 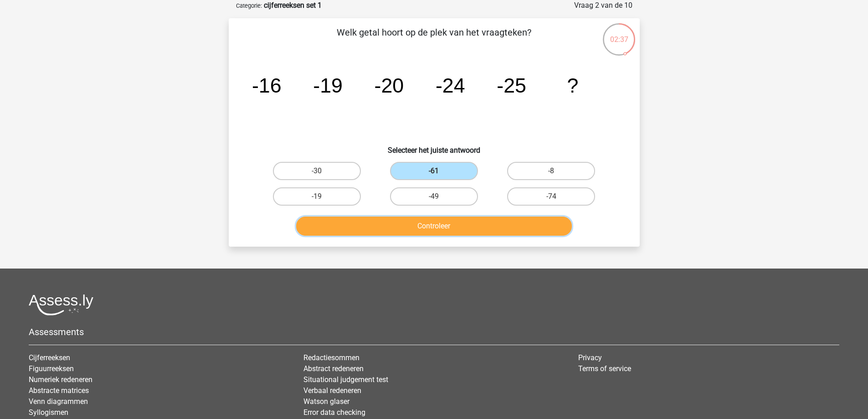 I want to click on a: Redactiesommen, so click(x=331, y=357).